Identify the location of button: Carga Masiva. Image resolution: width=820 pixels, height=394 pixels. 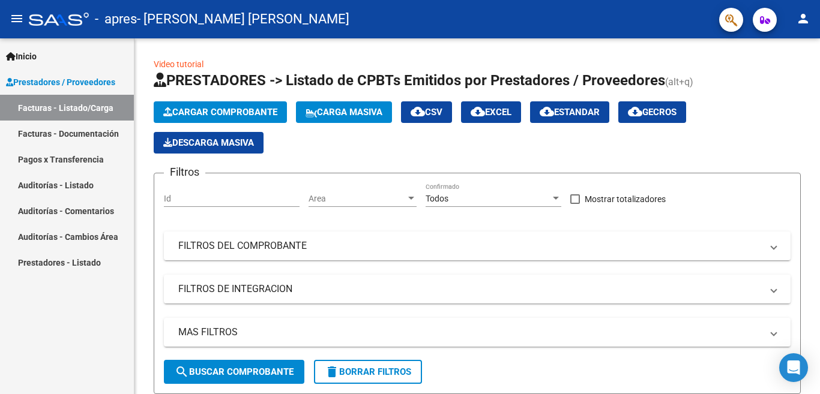
(344, 112).